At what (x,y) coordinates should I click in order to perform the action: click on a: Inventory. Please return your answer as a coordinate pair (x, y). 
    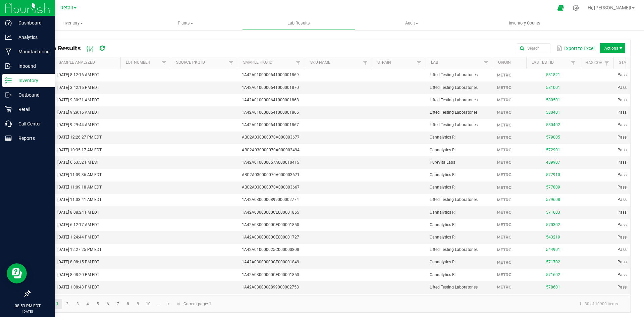
    Looking at the image, I should click on (72, 24).